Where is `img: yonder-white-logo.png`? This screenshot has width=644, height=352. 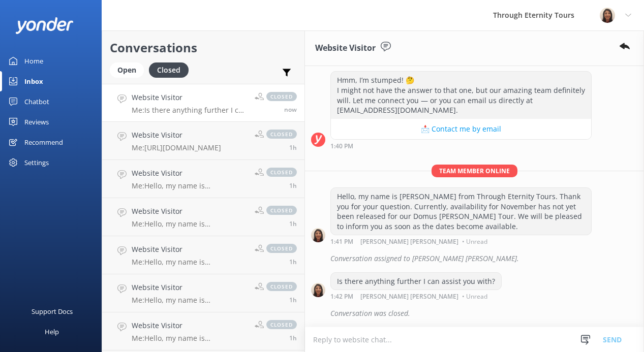
img: yonder-white-logo.png is located at coordinates (44, 26).